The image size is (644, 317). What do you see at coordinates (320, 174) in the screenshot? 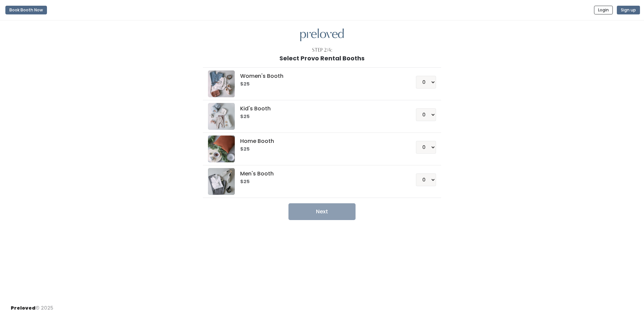
I see `h5: Men's Booth` at bounding box center [320, 174].